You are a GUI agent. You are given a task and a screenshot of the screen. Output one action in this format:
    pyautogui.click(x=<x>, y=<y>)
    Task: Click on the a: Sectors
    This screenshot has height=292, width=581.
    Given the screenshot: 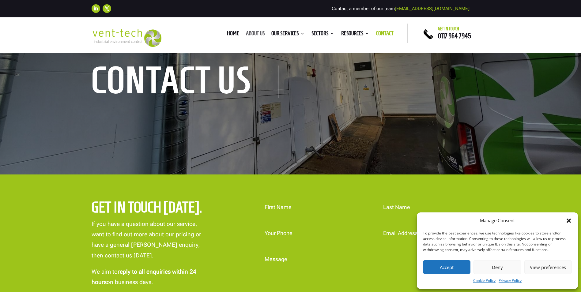 What is the action you would take?
    pyautogui.click(x=323, y=35)
    